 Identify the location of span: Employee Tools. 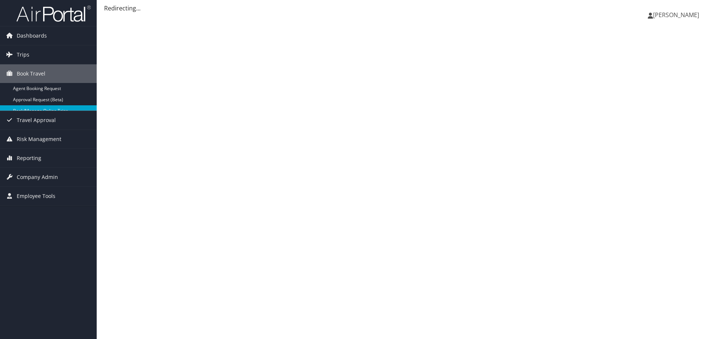
(36, 196).